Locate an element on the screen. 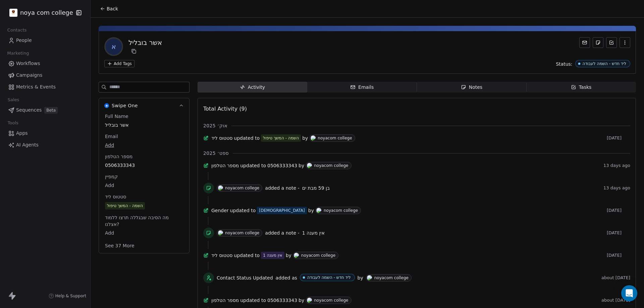 Image resolution: width=644 pixels, height=308 pixels. div: אין מענה 1 is located at coordinates (273, 256).